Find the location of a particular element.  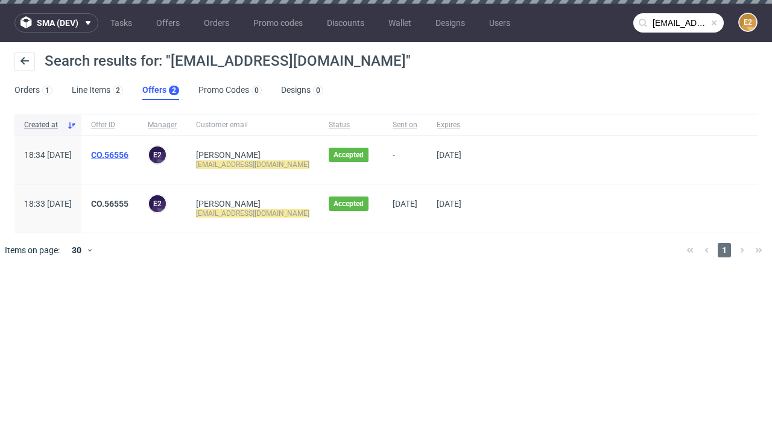

span: Offer ID is located at coordinates (110, 125).